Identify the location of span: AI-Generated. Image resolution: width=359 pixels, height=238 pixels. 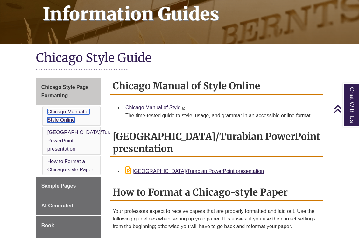
(57, 205).